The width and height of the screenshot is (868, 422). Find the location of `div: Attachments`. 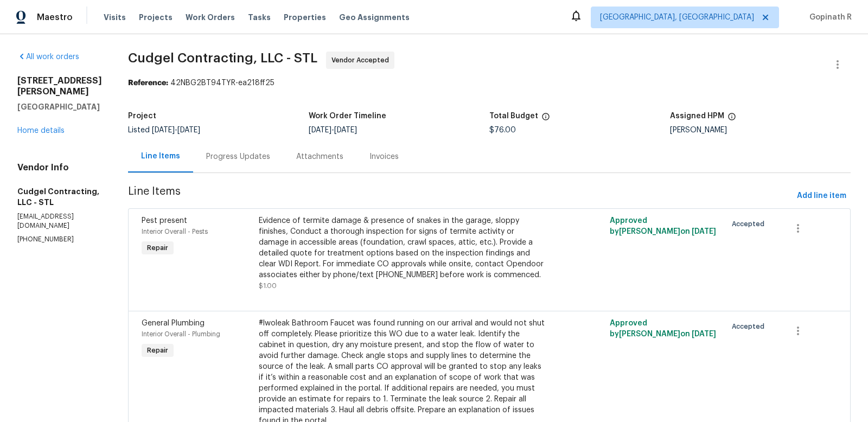

div: Attachments is located at coordinates (319, 157).